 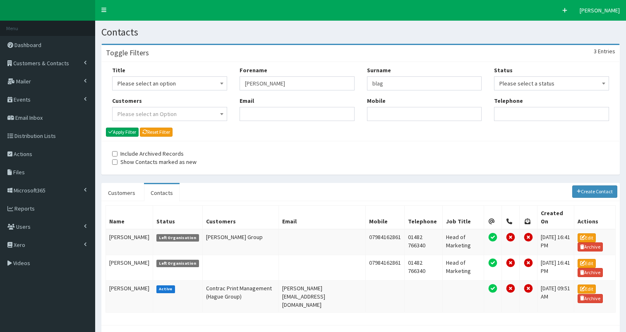 I want to click on span: Reports, so click(x=24, y=209).